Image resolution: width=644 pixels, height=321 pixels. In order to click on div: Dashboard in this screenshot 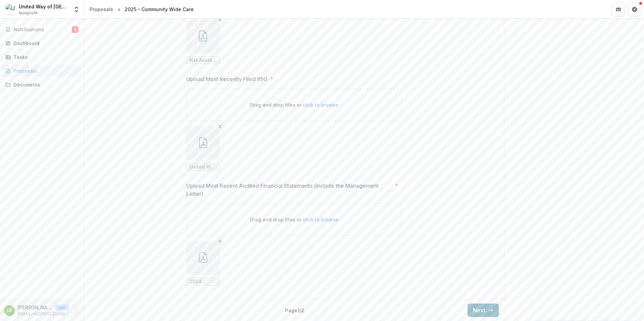, I will do `click(44, 43)`.